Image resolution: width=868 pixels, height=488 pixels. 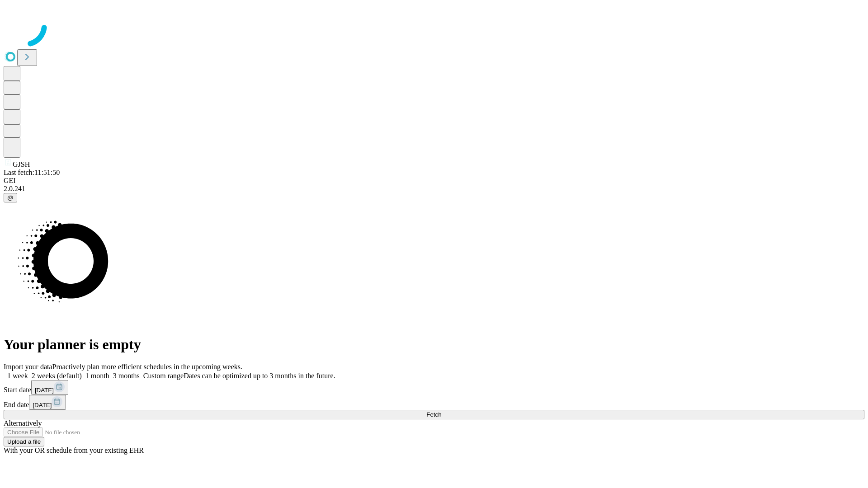 What do you see at coordinates (28, 366) in the screenshot?
I see `span: Import your data` at bounding box center [28, 366].